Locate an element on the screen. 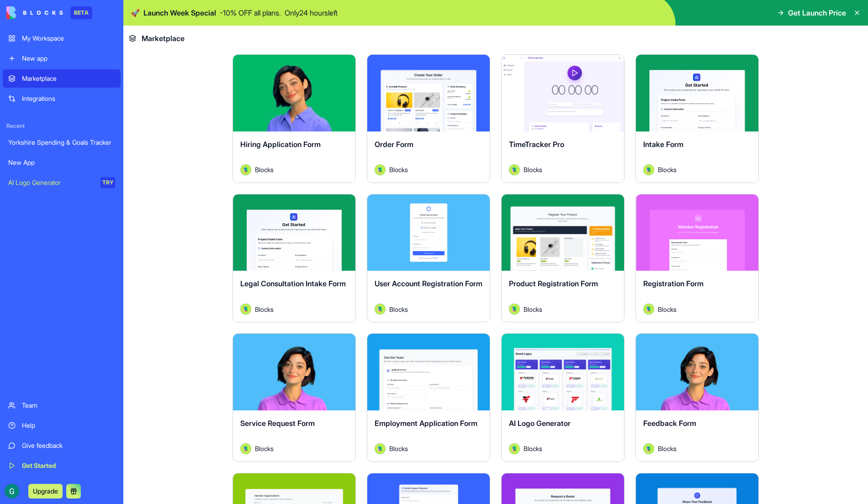 This screenshot has height=504, width=868. img: logo is located at coordinates (35, 13).